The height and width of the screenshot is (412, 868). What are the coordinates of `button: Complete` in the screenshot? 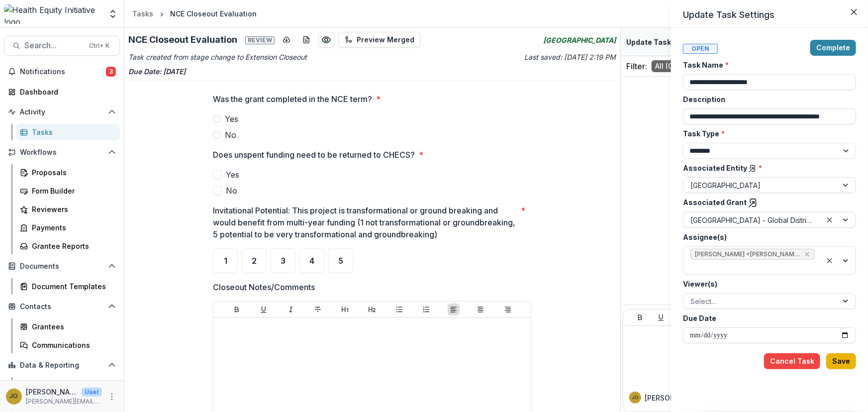 It's located at (833, 48).